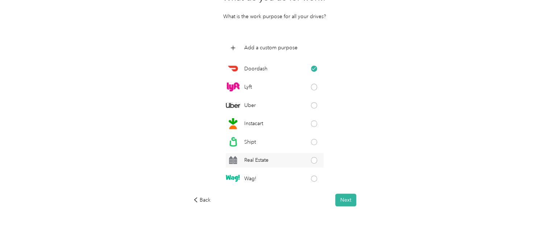 This screenshot has height=252, width=553. I want to click on p: Real Estate, so click(256, 160).